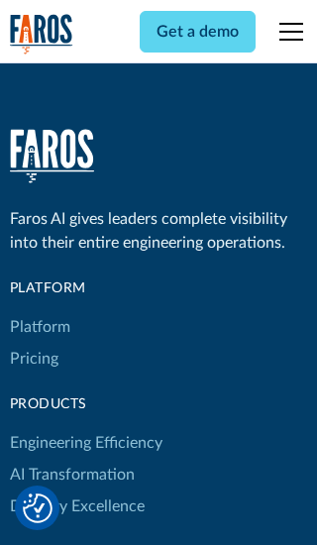  What do you see at coordinates (159, 231) in the screenshot?
I see `div: Faros AI gives leaders complete visibility into their entire engineering operations.` at bounding box center [159, 231].